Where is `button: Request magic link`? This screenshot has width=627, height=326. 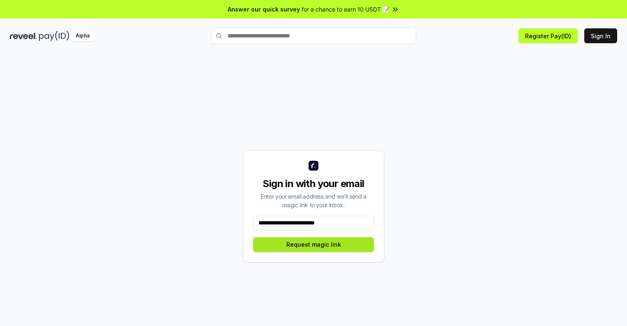
button: Request magic link is located at coordinates (314, 245).